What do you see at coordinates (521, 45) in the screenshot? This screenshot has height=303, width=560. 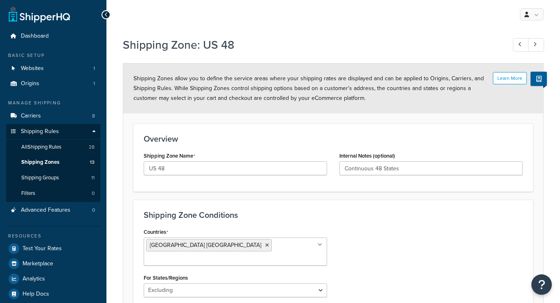 I see `a: Previous Record` at bounding box center [521, 45].